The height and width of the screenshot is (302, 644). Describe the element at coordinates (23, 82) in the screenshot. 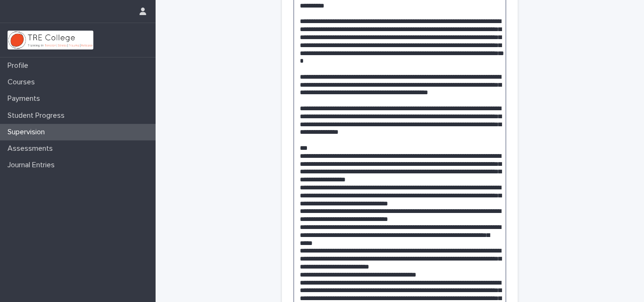

I see `p: Courses` at that location.